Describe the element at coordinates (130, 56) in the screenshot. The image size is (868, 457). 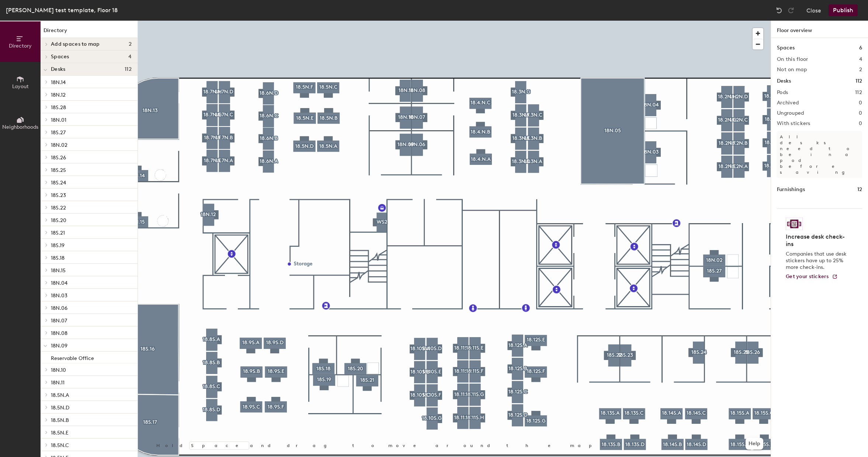
I see `span: 4` at that location.